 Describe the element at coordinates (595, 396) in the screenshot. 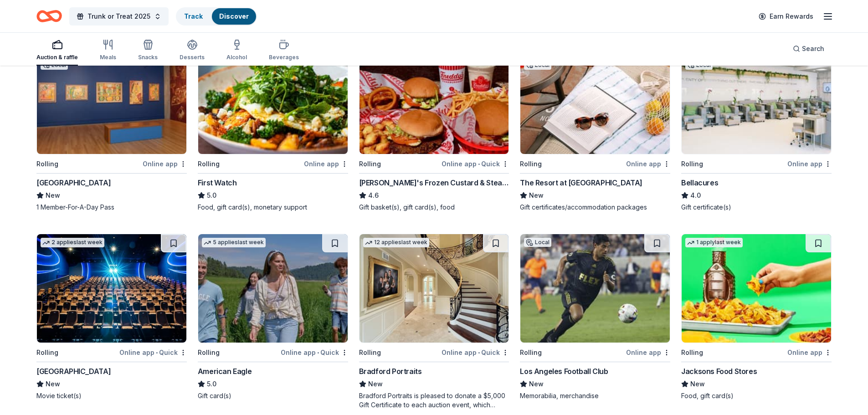

I see `div: Memorabilia, merchandise` at that location.